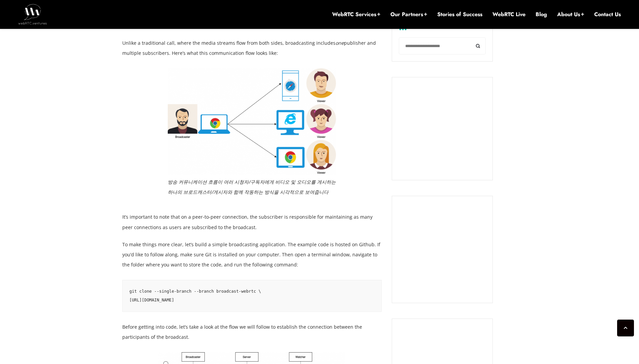  I want to click on a: Stories of Success, so click(460, 15).